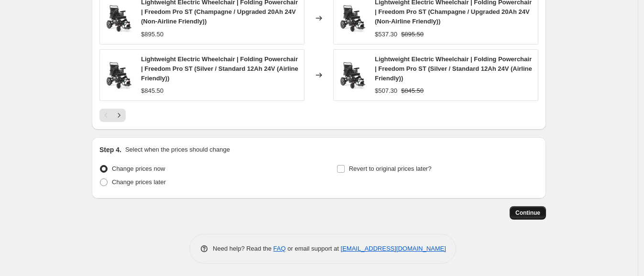 Image resolution: width=644 pixels, height=276 pixels. I want to click on div: $507.30, so click(386, 91).